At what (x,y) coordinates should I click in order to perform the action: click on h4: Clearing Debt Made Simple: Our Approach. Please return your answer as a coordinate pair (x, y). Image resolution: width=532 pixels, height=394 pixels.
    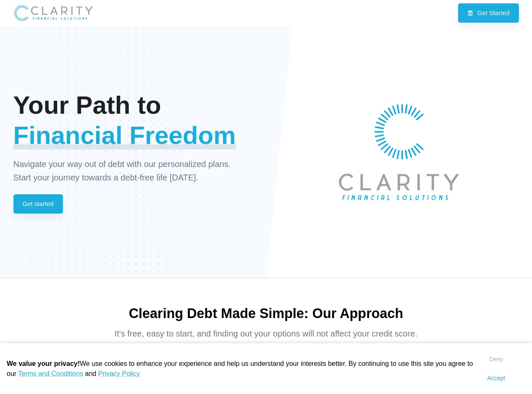
    Looking at the image, I should click on (266, 313).